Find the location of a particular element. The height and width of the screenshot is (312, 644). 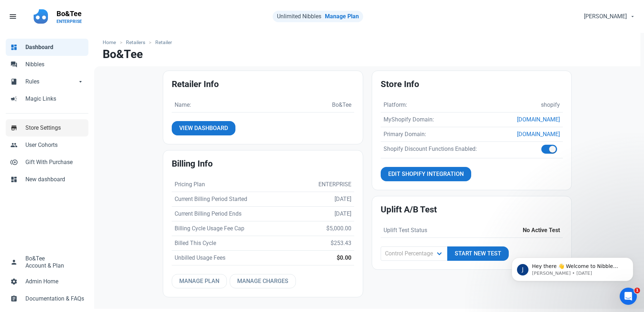

span: User Cohorts is located at coordinates (55, 145).